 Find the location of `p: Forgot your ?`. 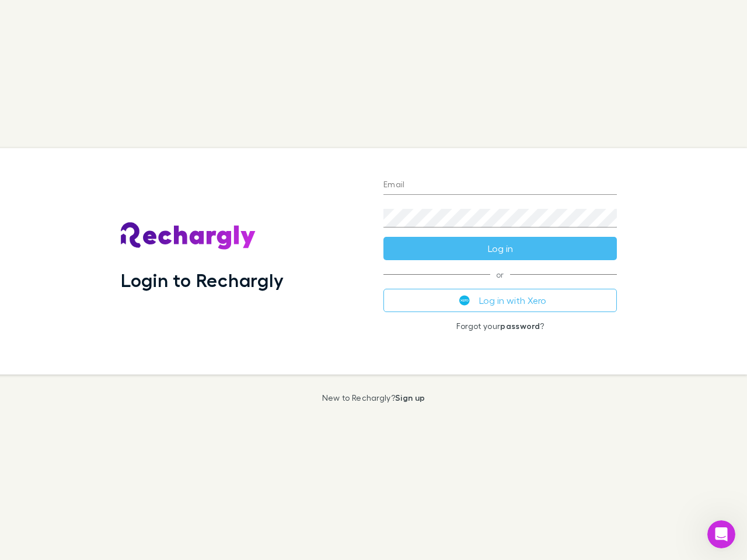

p: Forgot your ? is located at coordinates (500, 326).